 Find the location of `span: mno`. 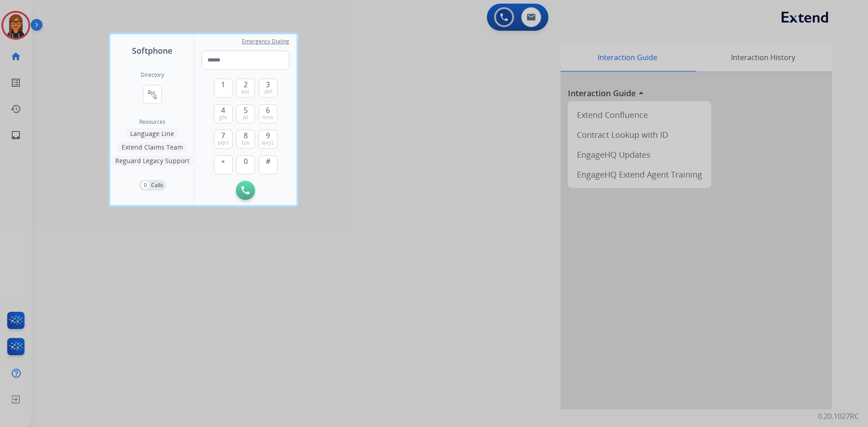

span: mno is located at coordinates (268, 117).